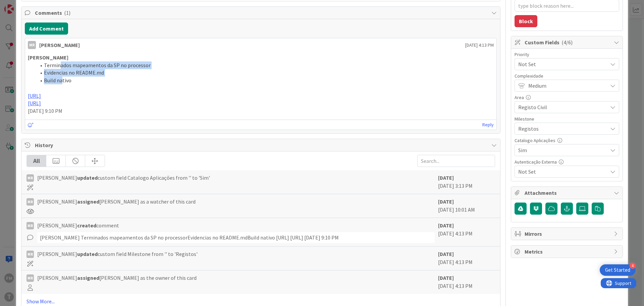 Image resolution: width=644 pixels, height=306 pixels. I want to click on div: Priority, so click(567, 54).